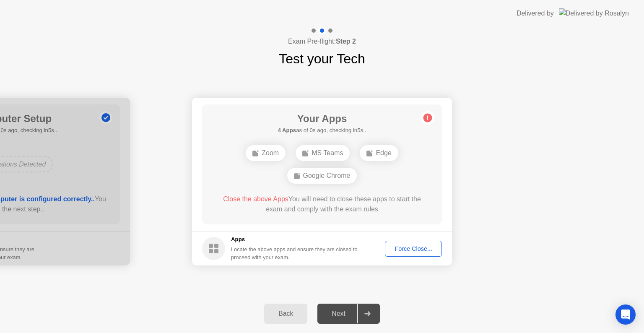  I want to click on b: Step 2, so click(346, 41).